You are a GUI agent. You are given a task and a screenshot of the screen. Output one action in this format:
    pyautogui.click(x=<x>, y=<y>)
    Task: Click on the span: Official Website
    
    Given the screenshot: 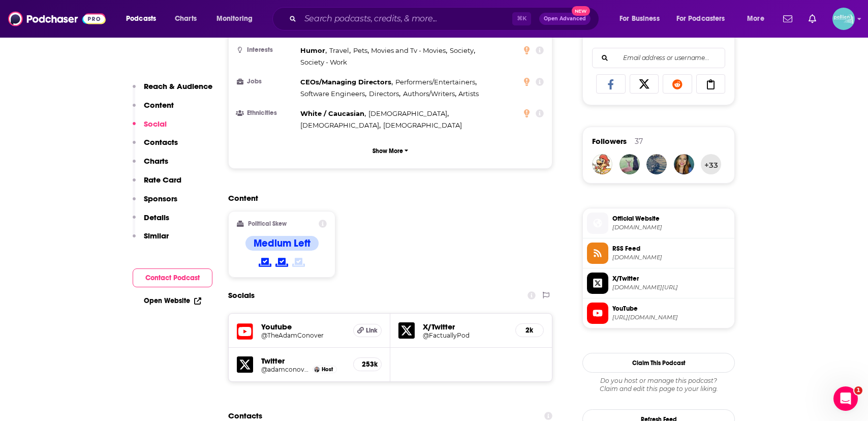 What is the action you would take?
    pyautogui.click(x=671, y=219)
    